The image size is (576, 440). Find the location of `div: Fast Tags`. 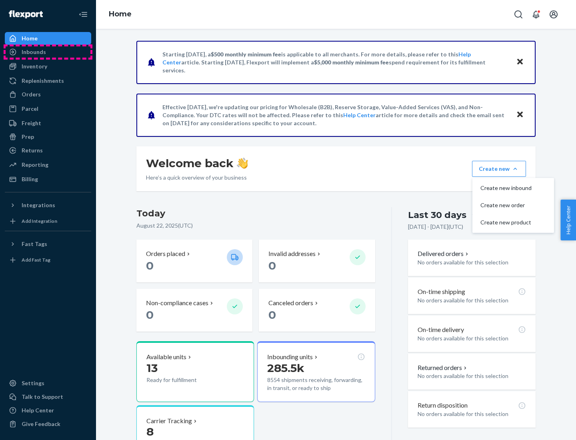

div: Fast Tags is located at coordinates (34, 244).